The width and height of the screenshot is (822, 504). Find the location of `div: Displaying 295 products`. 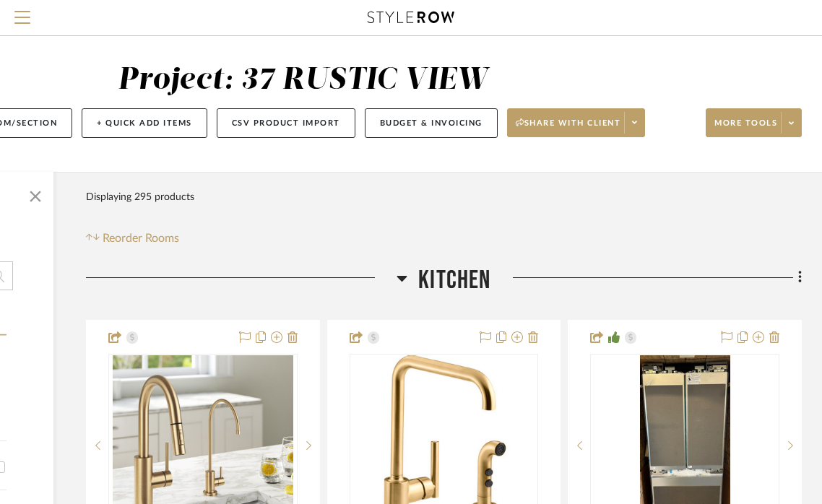

div: Displaying 295 products is located at coordinates (140, 197).